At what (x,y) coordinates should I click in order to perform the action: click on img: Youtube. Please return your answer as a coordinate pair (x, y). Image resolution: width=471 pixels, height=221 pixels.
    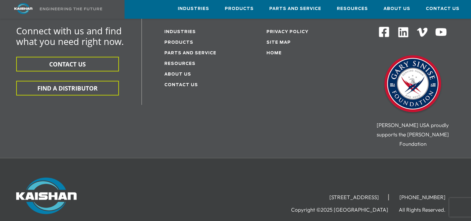
    Looking at the image, I should click on (441, 32).